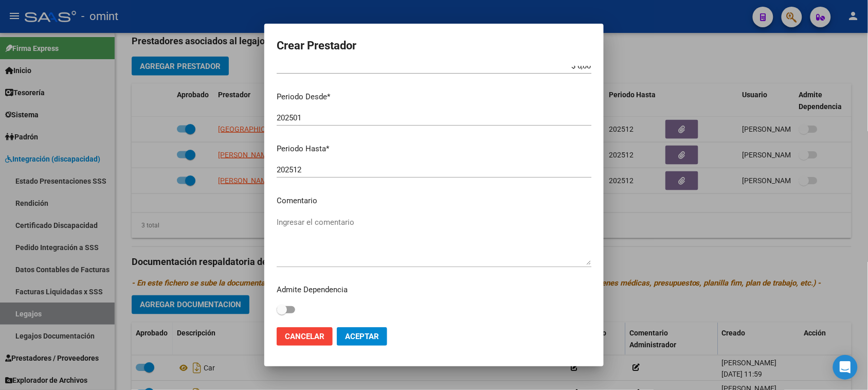  I want to click on span: Aceptar, so click(362, 336).